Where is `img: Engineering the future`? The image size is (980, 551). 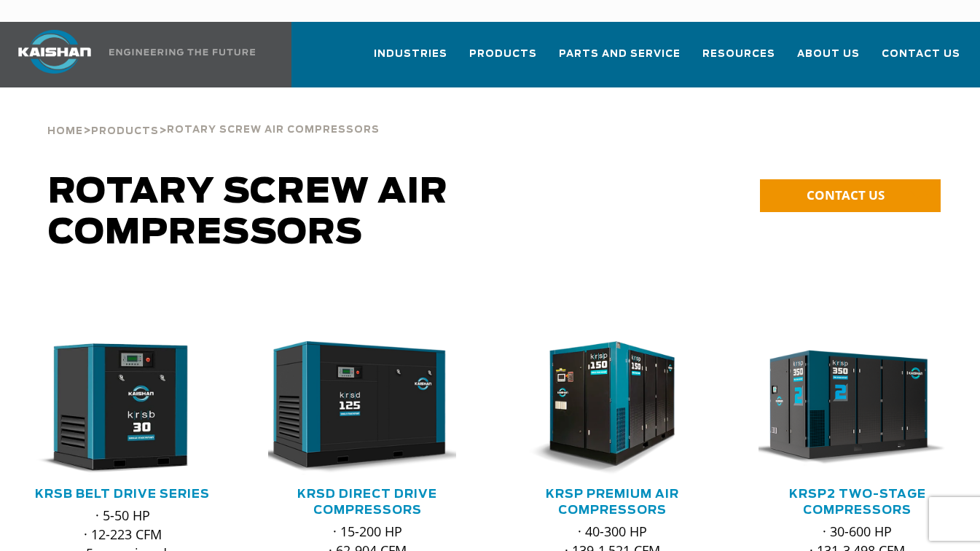 img: Engineering the future is located at coordinates (182, 52).